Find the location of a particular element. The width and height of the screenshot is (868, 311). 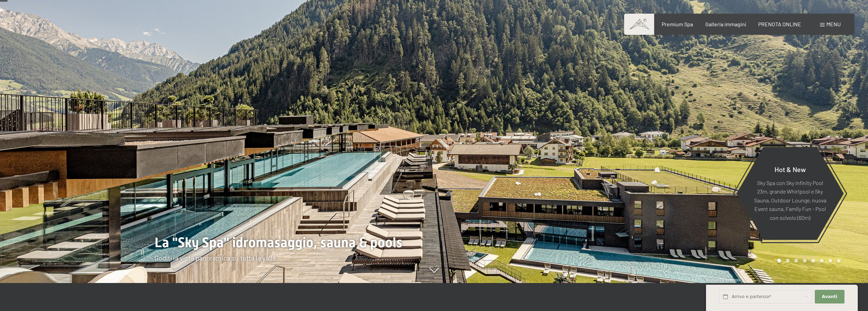

span: Hot & New is located at coordinates (790, 169).